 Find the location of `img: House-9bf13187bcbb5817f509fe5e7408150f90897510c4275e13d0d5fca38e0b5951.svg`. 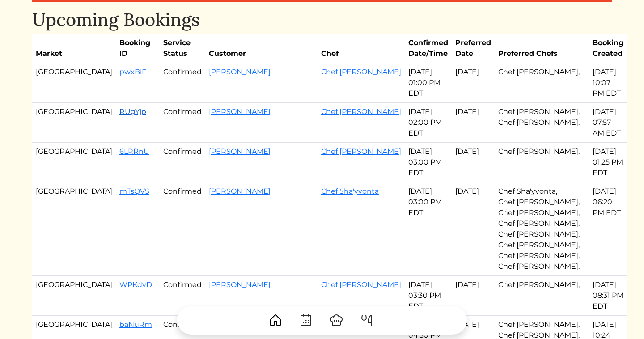

img: House-9bf13187bcbb5817f509fe5e7408150f90897510c4275e13d0d5fca38e0b5951.svg is located at coordinates (275, 320).